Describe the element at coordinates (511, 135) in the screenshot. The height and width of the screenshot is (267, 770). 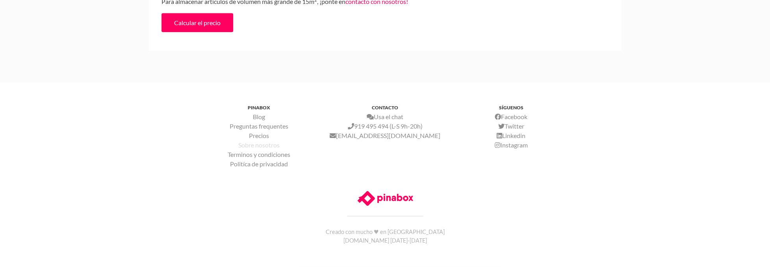
I see `a: Linkedin` at that location.